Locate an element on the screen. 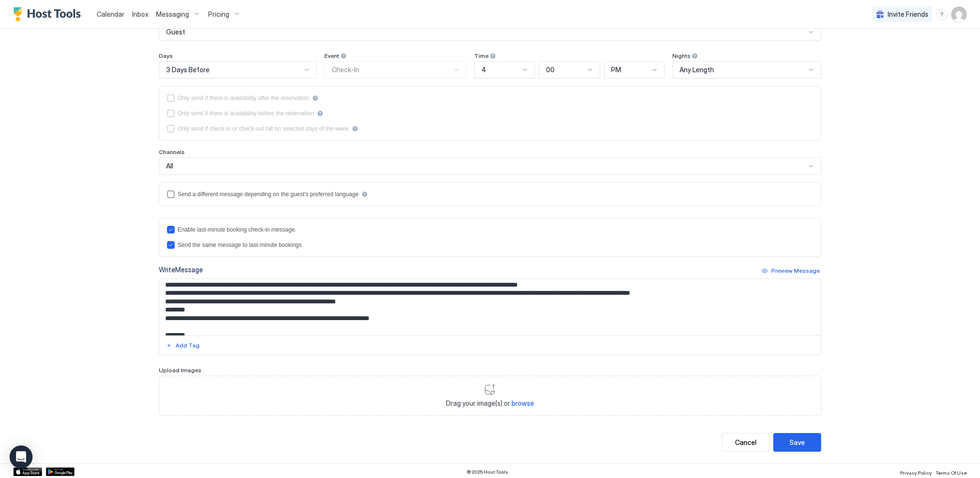 This screenshot has width=980, height=478. div: Add Tag is located at coordinates (188, 346).